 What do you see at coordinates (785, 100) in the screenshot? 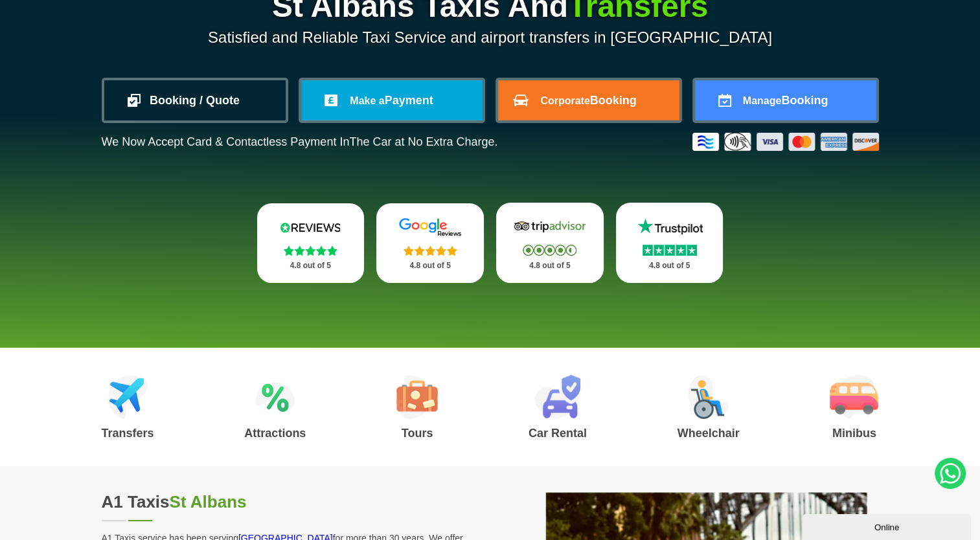
I see `a: ManageBooking` at bounding box center [785, 100].